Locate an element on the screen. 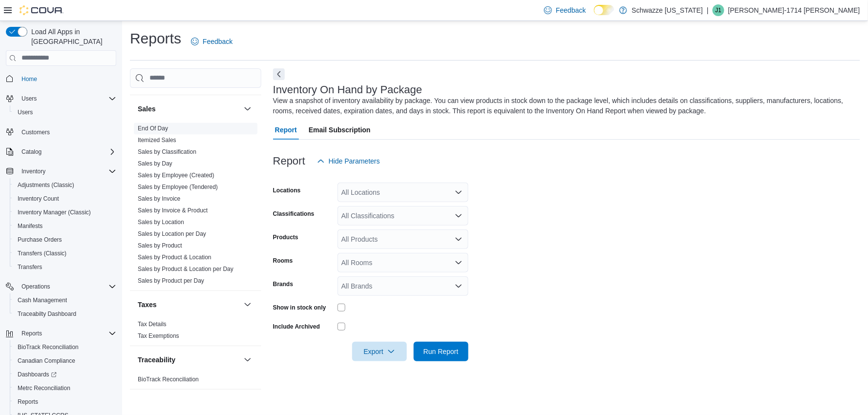 The width and height of the screenshot is (868, 415). a: Customers is located at coordinates (36, 132).